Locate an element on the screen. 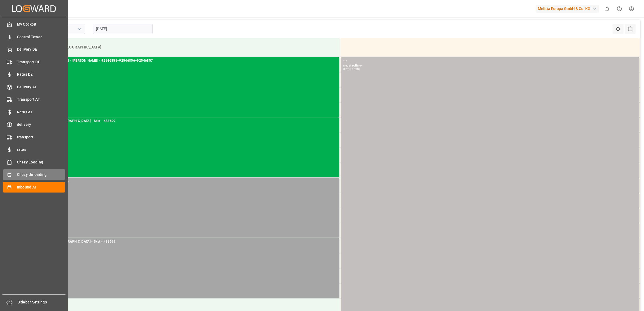  div: No. of Pallets - 45 is located at coordinates (191, 66).